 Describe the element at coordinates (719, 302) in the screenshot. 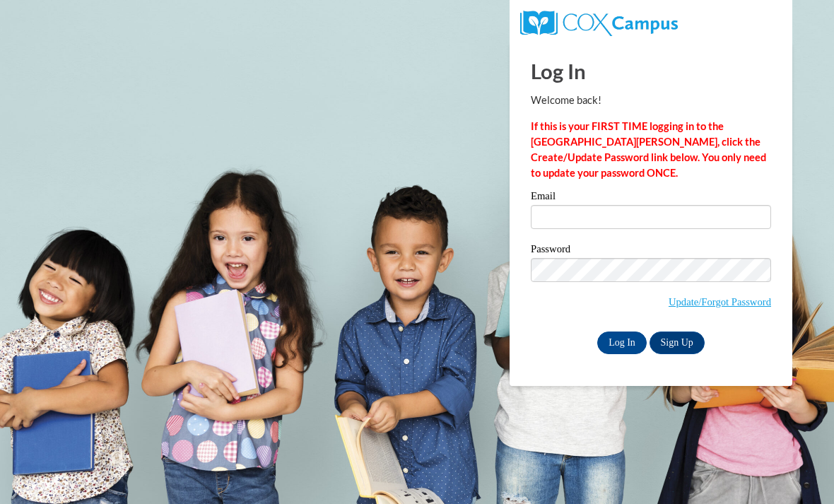

I see `a: Update/Forgot Password` at that location.